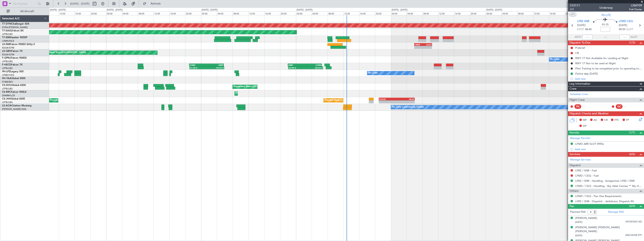  What do you see at coordinates (14, 92) in the screenshot?
I see `a: CS-RRCFalcon 900LX` at bounding box center [14, 92].